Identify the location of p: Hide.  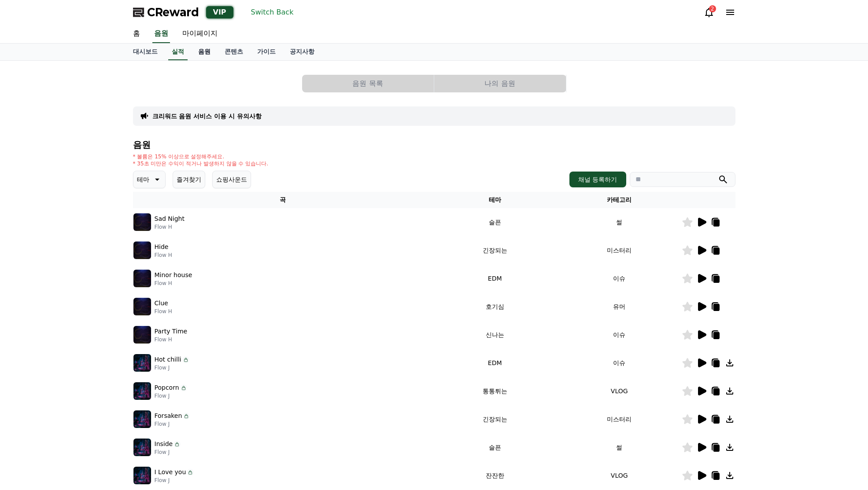
(161, 247).